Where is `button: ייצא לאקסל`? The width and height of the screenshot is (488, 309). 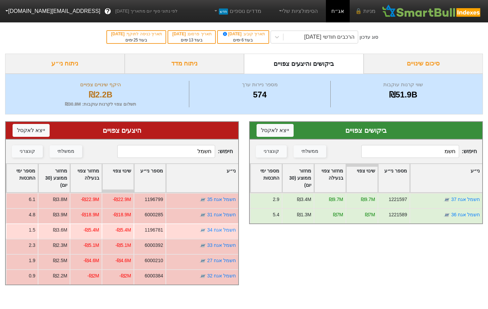 button: ייצא לאקסל is located at coordinates (275, 130).